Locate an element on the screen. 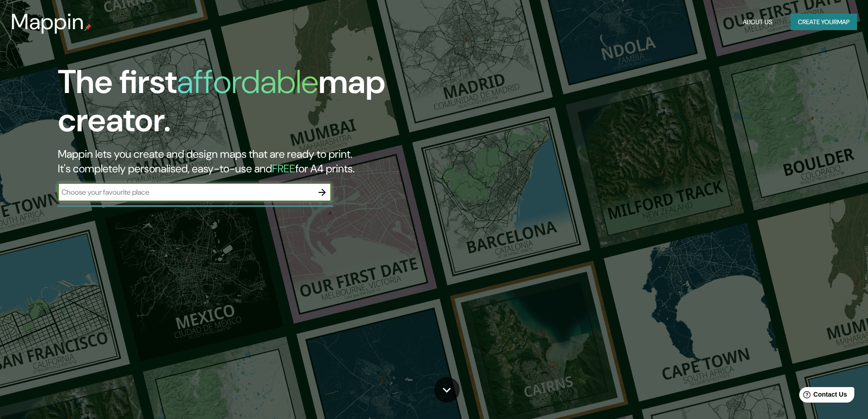 This screenshot has height=419, width=868. h5: FREE is located at coordinates (283, 168).